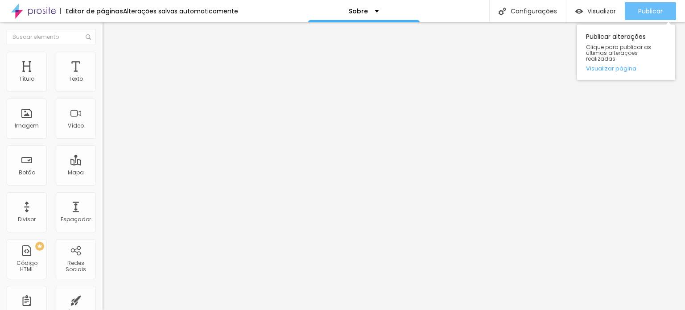 Image resolution: width=685 pixels, height=310 pixels. I want to click on font: Botão, so click(27, 172).